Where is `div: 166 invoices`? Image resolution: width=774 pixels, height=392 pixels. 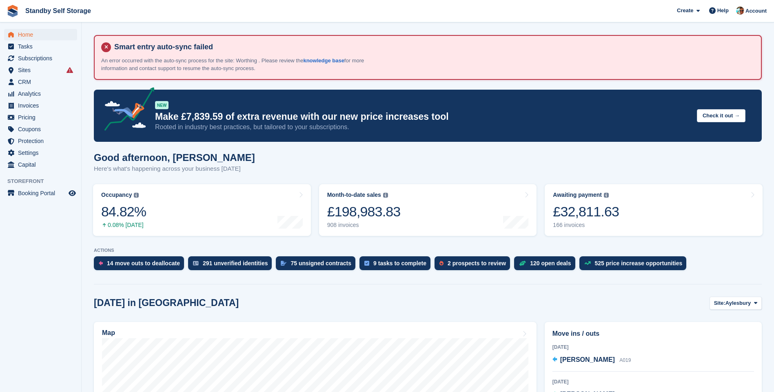 div: 166 invoices is located at coordinates (586, 225).